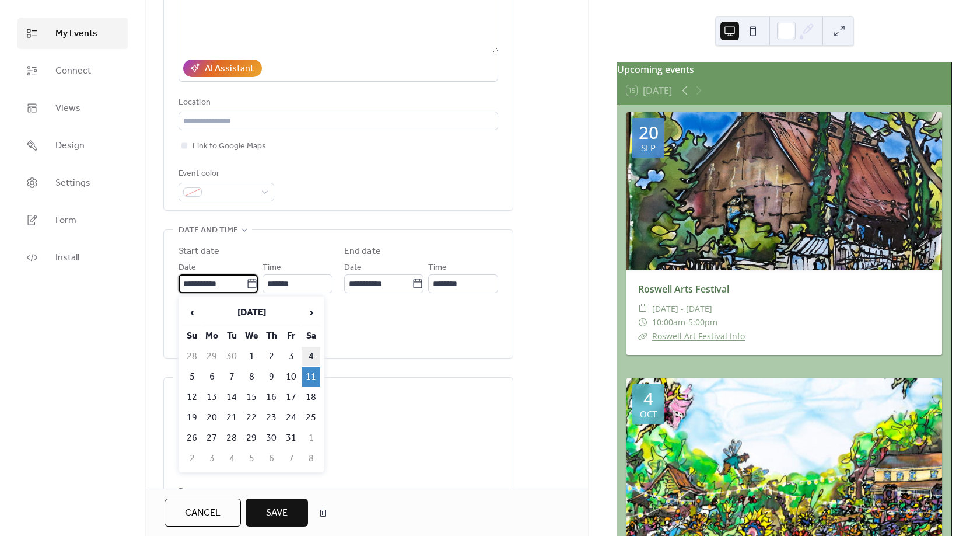 The image size is (980, 536). I want to click on a: Views, so click(73, 108).